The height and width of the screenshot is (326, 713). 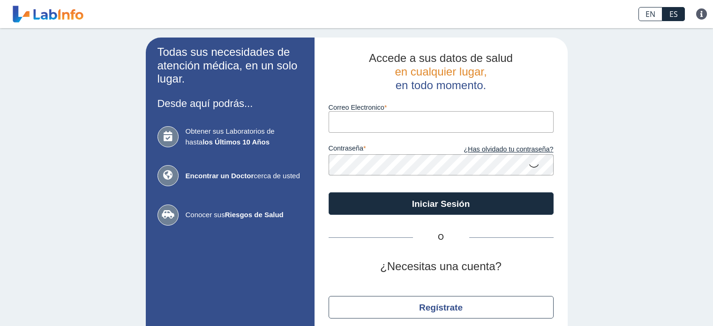 I want to click on span: Accede a sus datos de salud, so click(x=440, y=58).